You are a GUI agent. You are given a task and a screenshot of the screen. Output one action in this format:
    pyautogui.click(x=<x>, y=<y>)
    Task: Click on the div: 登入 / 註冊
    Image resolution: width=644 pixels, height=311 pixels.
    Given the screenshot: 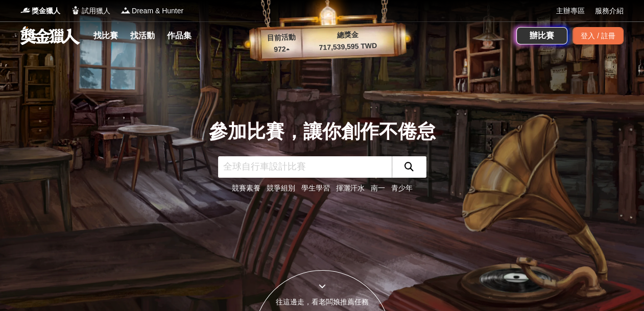 What is the action you would take?
    pyautogui.click(x=598, y=36)
    